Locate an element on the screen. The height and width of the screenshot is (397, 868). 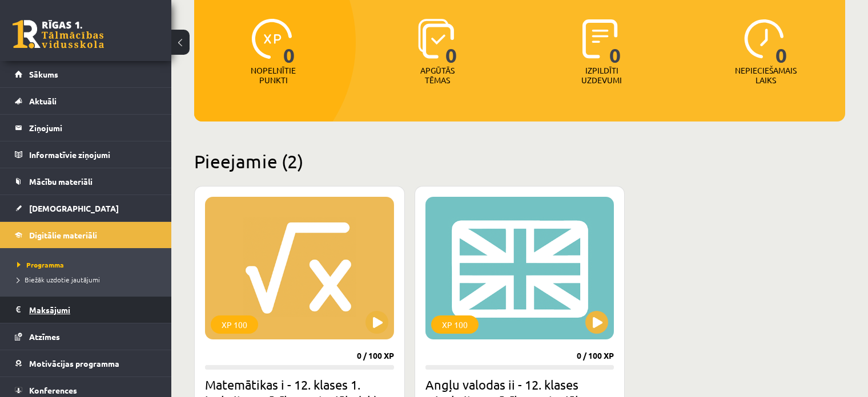
a: Atzīmes is located at coordinates (85, 337).